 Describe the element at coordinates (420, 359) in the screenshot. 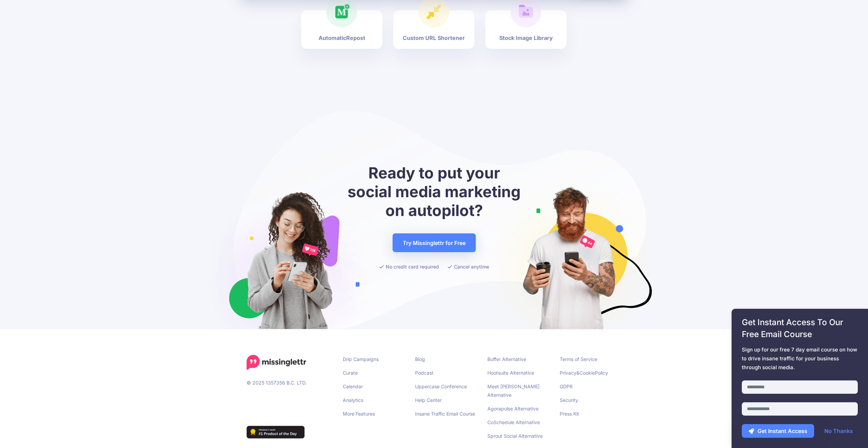

I see `a: Blog` at that location.